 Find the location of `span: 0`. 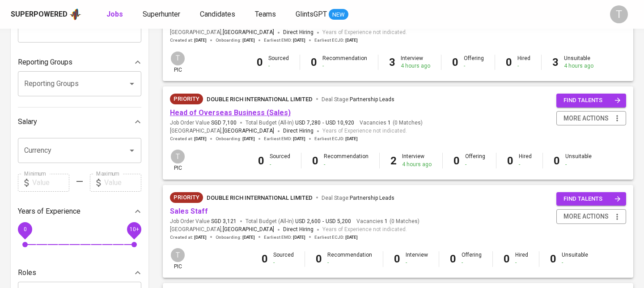

span: 0 is located at coordinates (24, 229).